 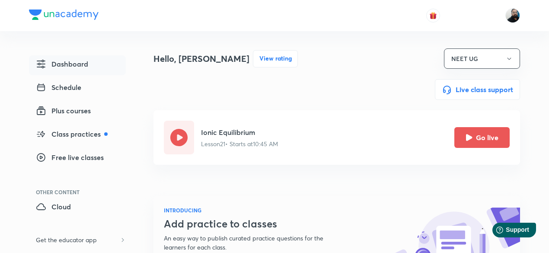 What do you see at coordinates (254, 242) in the screenshot?
I see `p: An easy way to publish curated practice questions for the learners for each class.` at bounding box center [254, 242].